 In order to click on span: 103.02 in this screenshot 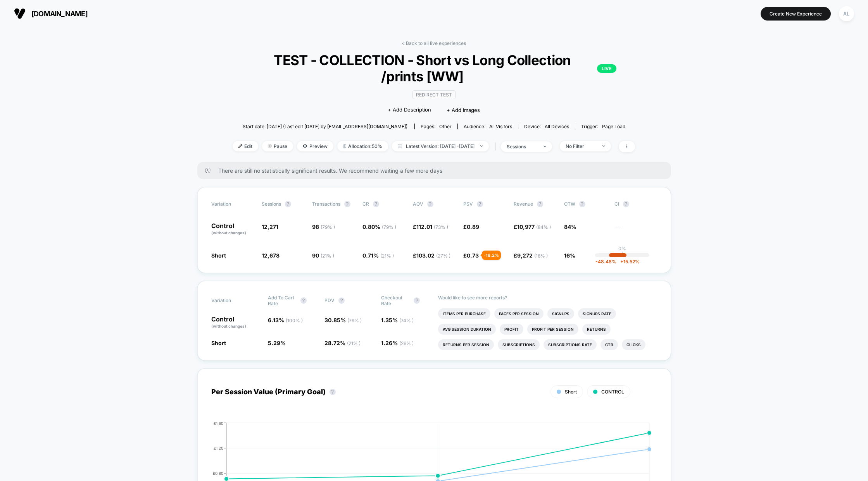, I will do `click(434, 255)`.